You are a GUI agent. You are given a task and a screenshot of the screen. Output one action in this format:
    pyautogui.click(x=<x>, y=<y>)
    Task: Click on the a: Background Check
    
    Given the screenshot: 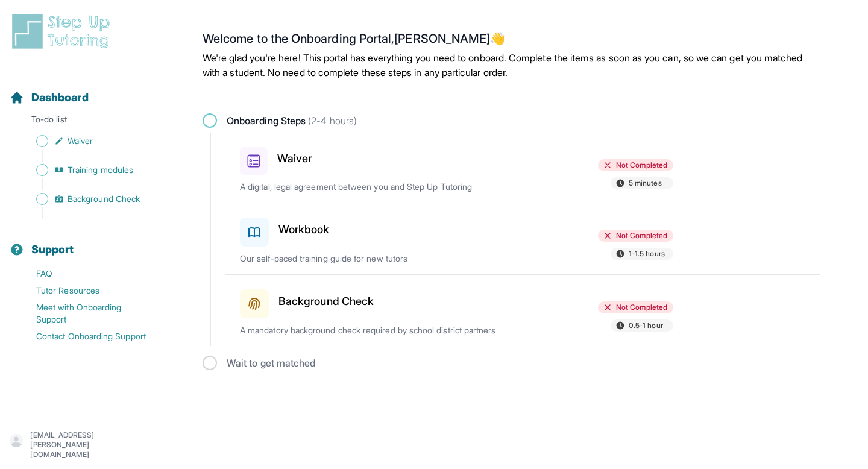 What is the action you would take?
    pyautogui.click(x=82, y=199)
    